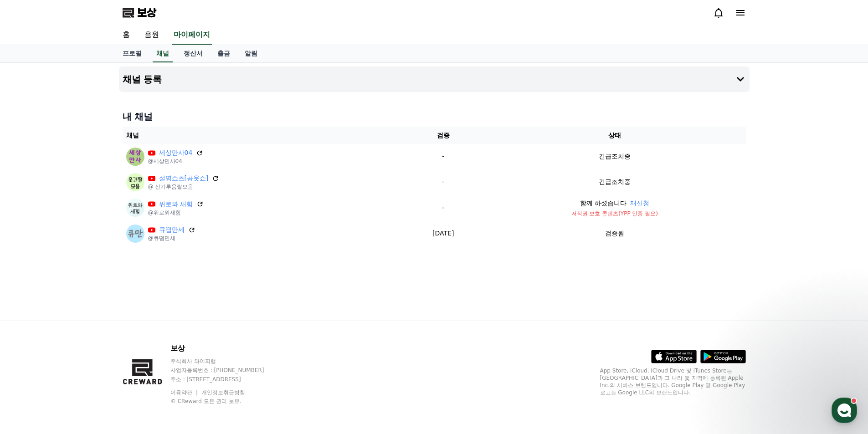  What do you see at coordinates (139, 13) in the screenshot?
I see `a: 보상` at bounding box center [139, 13].